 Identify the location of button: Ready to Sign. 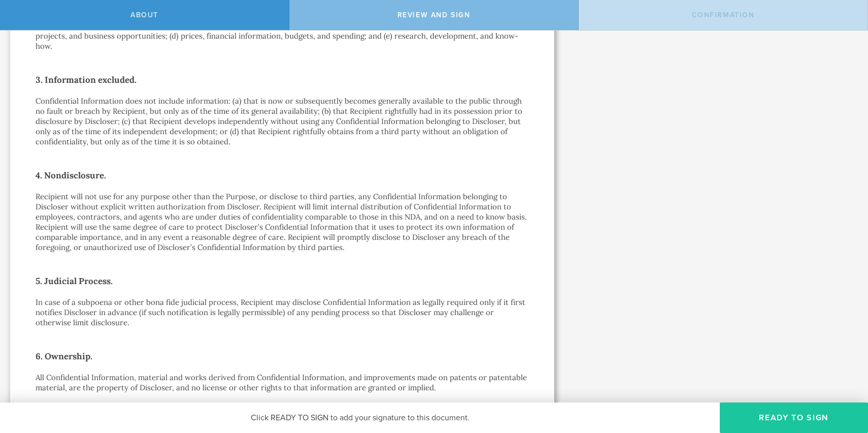
(794, 418).